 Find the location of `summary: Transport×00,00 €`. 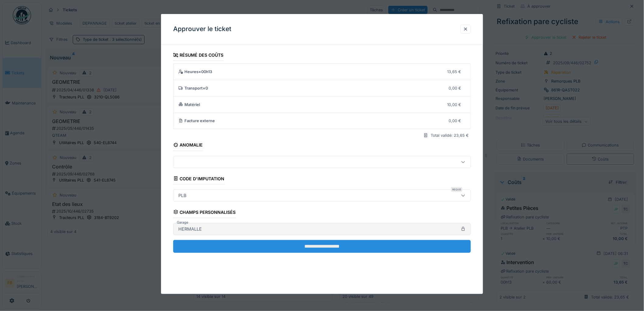

summary: Transport×00,00 € is located at coordinates (322, 88).